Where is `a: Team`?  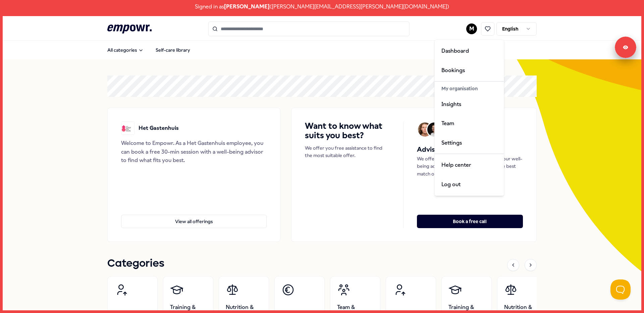 a: Team is located at coordinates (469, 123).